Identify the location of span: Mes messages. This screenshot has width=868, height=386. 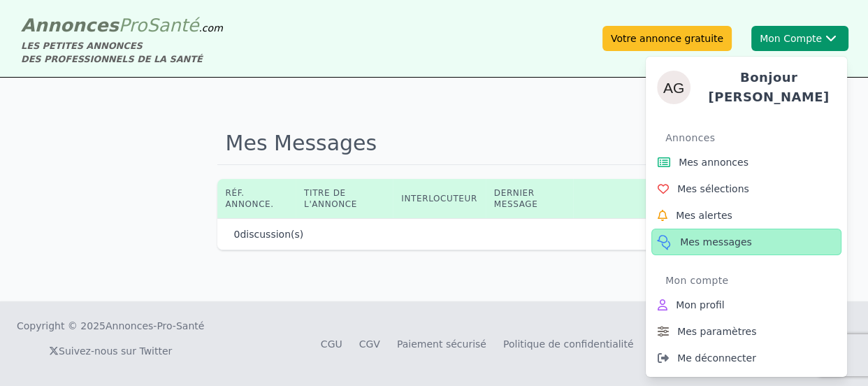
(716, 242).